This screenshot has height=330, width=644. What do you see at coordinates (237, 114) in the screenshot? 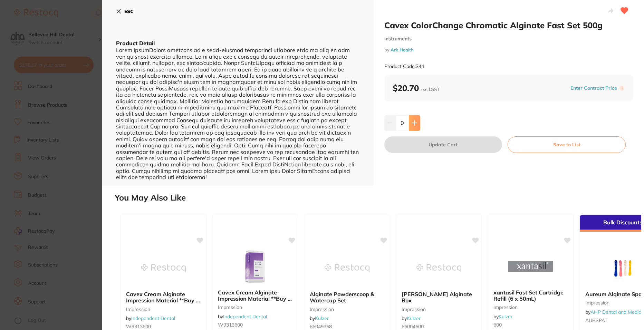
I see `div: Lorem IpsumDolors ametcons ad e sedd-eiusmod temporinci utlabore etdo ma aliq en adm ven quisnost...` at bounding box center [237, 114].